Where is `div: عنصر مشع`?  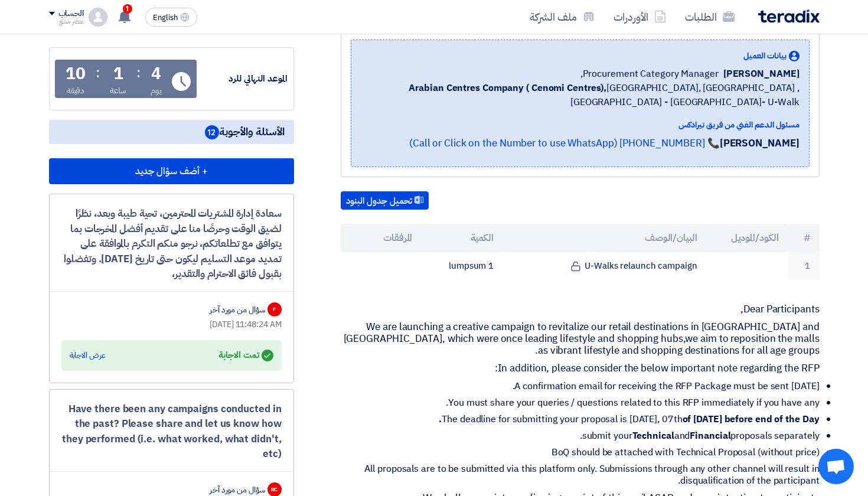 div: عنصر مشع is located at coordinates (66, 21).